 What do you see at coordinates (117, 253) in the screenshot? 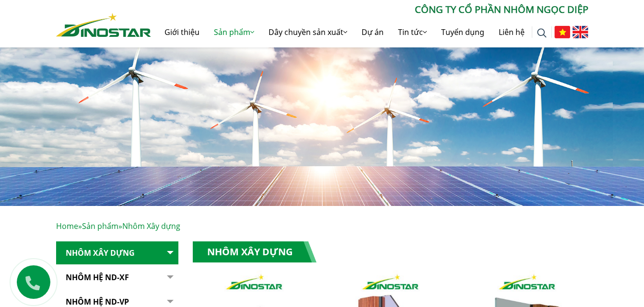
I see `a: Nhôm Xây dựng` at bounding box center [117, 253].